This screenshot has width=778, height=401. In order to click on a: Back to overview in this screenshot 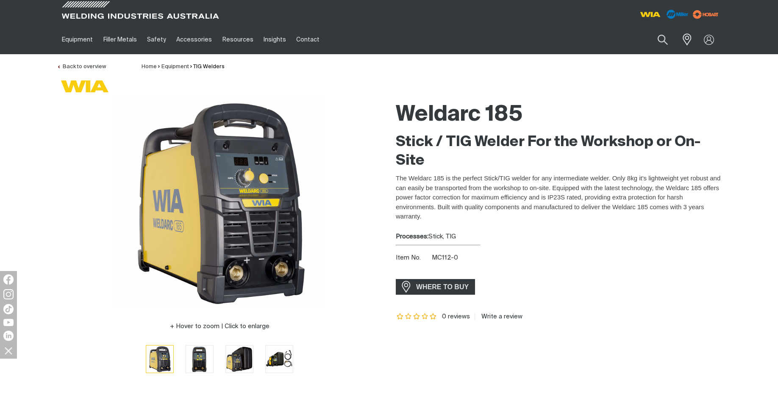, I will do `click(81, 67)`.